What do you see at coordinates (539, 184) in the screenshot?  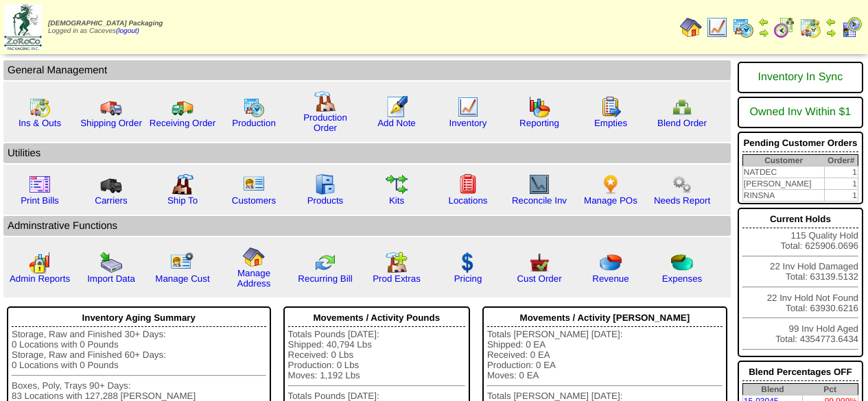 I see `img: line_graph2.gif` at bounding box center [539, 184].